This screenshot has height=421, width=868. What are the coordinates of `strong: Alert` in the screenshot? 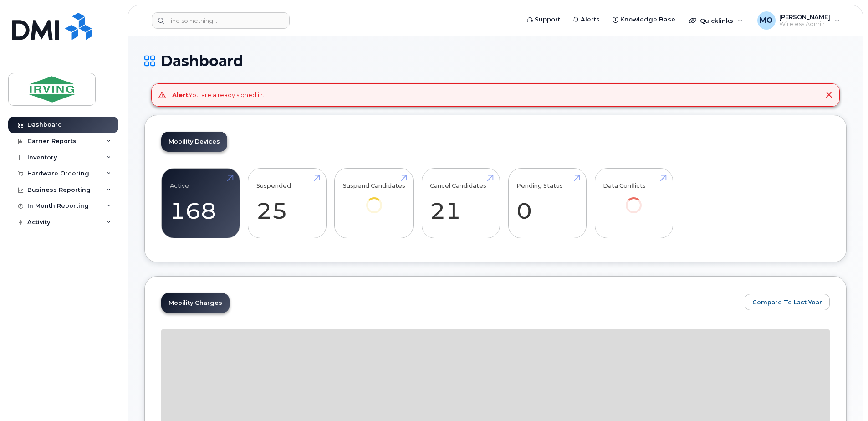 It's located at (180, 95).